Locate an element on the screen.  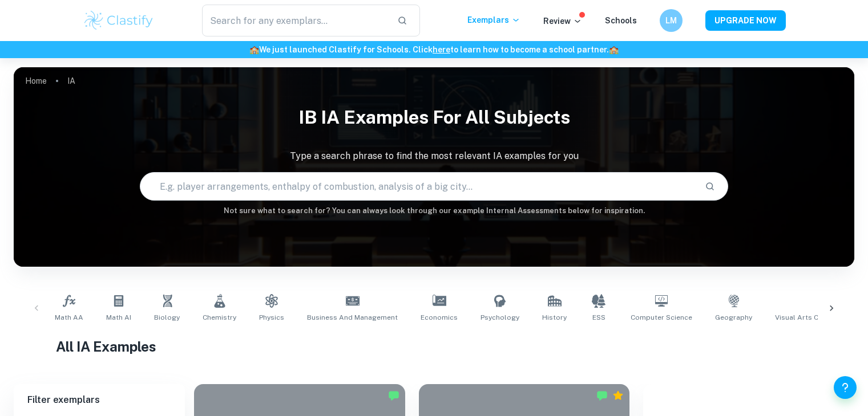
button: Help and Feedback is located at coordinates (845, 388).